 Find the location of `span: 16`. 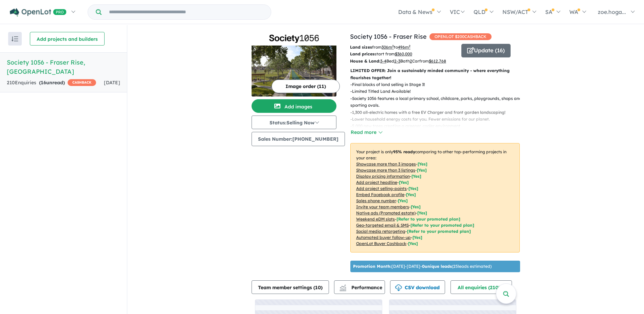

span: 16 is located at coordinates (43, 82).